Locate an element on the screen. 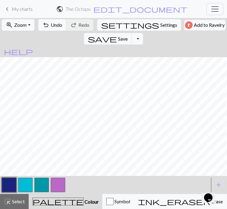 Image resolution: width=227 pixels, height=209 pixels. span: save is located at coordinates (102, 39).